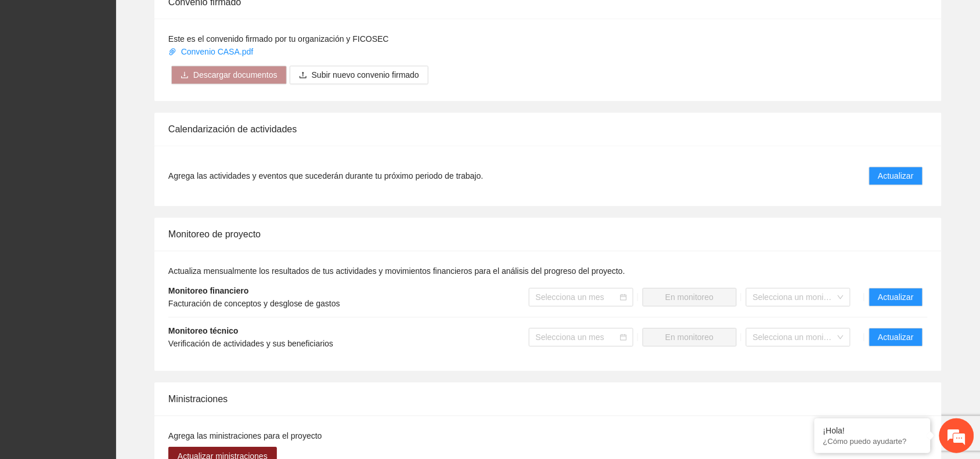  I want to click on span: Estamos en línea., so click(114, 214).